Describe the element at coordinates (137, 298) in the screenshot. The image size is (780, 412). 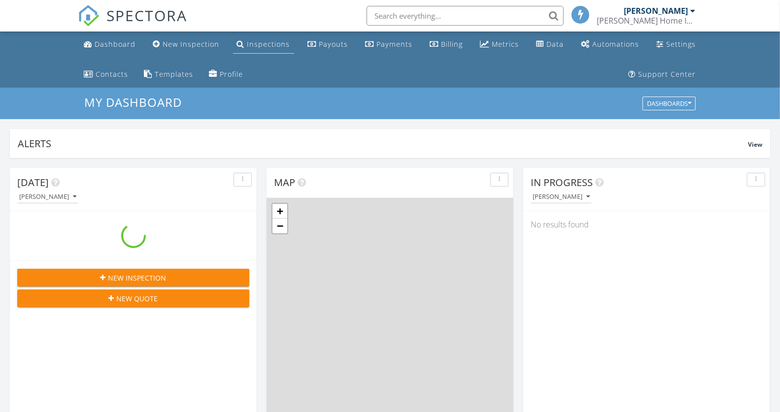
I see `span: New Quote` at that location.